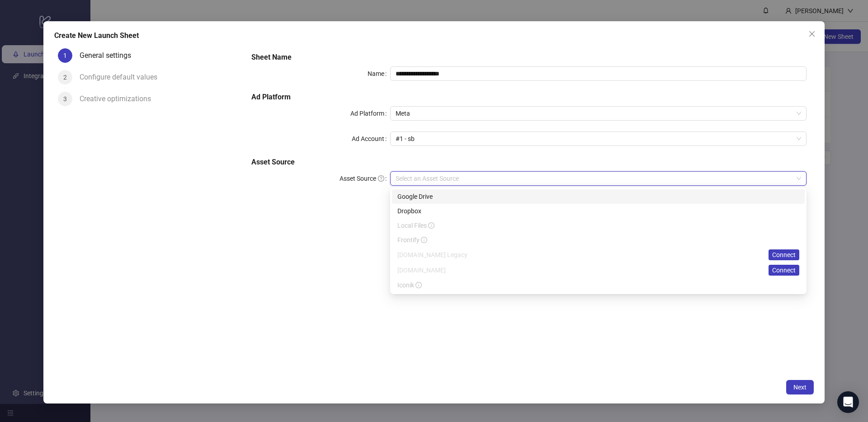  I want to click on div: Creative optimizations, so click(119, 99).